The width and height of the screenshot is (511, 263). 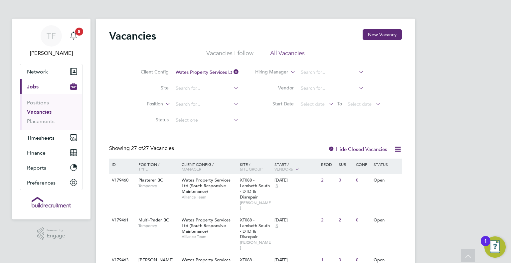 I want to click on div: Jobs, so click(x=51, y=112).